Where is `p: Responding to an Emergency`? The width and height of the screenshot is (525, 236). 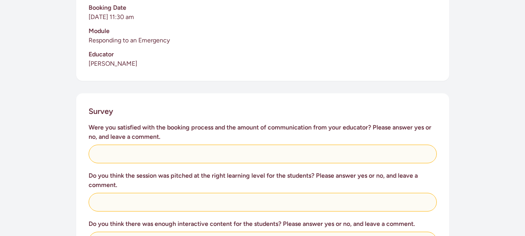 p: Responding to an Emergency is located at coordinates (263, 40).